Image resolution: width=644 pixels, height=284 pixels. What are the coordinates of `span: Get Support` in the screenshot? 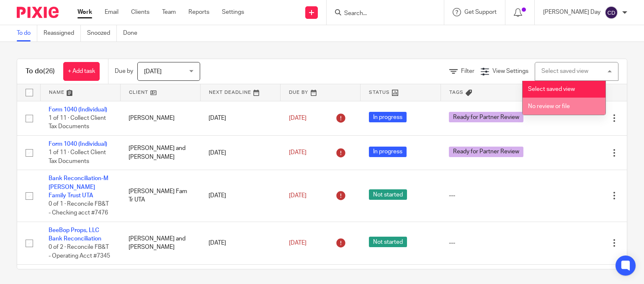 It's located at (480, 12).